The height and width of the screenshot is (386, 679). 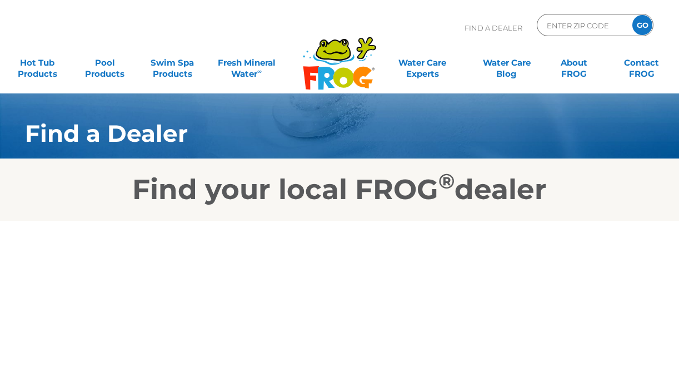 I want to click on a: Fresh MineralWater∞, so click(x=247, y=63).